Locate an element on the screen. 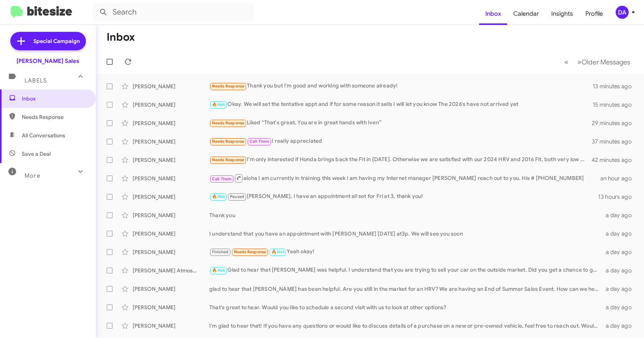 The image size is (644, 338). div: That's great to hear. Would you like to schedule a second visit with us to look at other options? is located at coordinates (406, 307).